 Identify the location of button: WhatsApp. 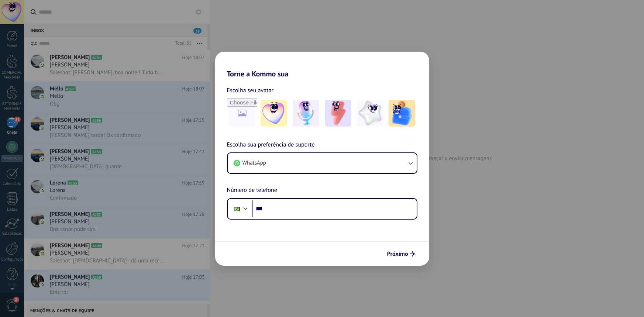
(322, 163).